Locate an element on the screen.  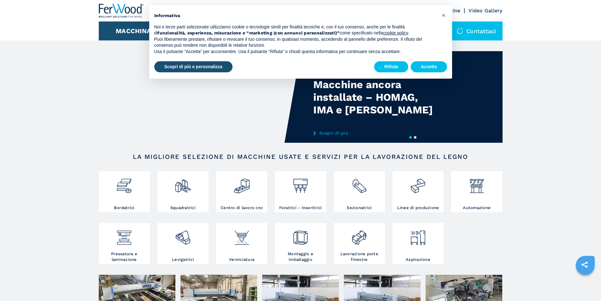
img: foratrici_inseritrici_2.png is located at coordinates (300, 183).